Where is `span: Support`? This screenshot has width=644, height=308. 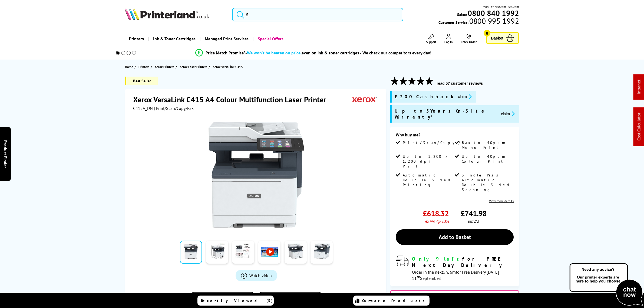
span: Support is located at coordinates (431, 42).